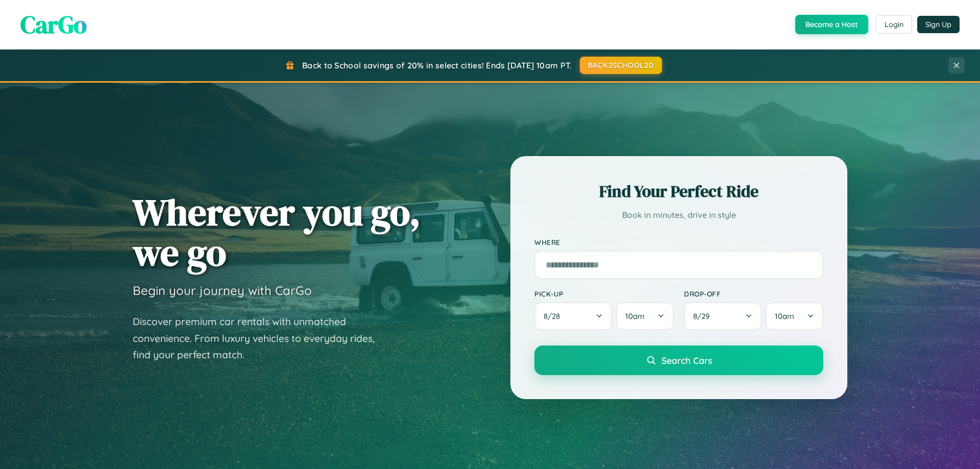 Image resolution: width=980 pixels, height=469 pixels. I want to click on button: 8/28, so click(574, 316).